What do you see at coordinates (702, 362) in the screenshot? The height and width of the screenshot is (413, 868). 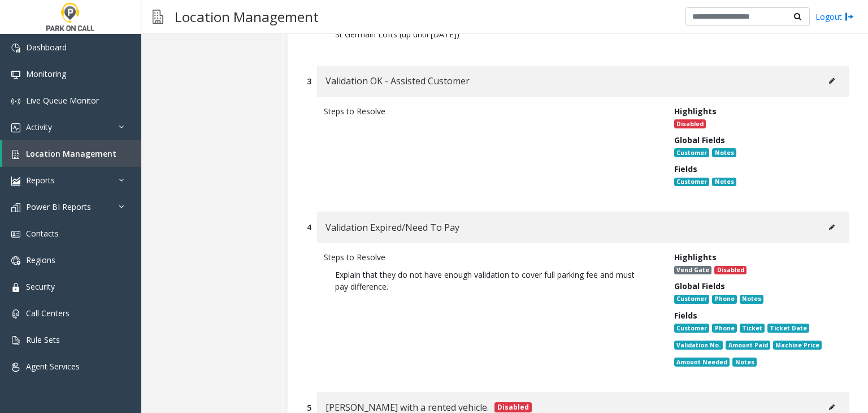 I see `span: Amount Needed` at bounding box center [702, 362].